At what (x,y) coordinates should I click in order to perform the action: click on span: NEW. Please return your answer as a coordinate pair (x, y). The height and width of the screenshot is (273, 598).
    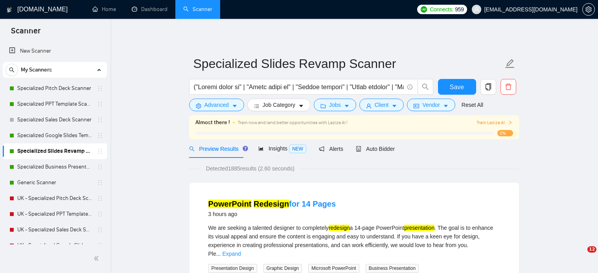
    Looking at the image, I should click on (298, 149).